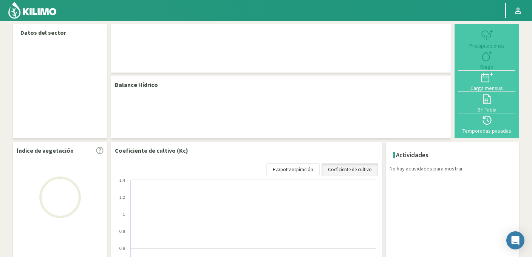 The width and height of the screenshot is (532, 257). Describe the element at coordinates (60, 197) in the screenshot. I see `img: Loading...` at that location.